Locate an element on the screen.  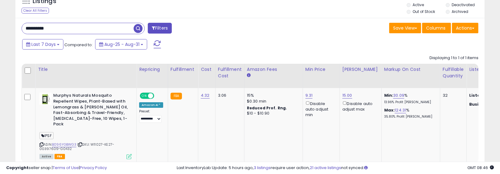
span: Compared to: is located at coordinates (79, 45).